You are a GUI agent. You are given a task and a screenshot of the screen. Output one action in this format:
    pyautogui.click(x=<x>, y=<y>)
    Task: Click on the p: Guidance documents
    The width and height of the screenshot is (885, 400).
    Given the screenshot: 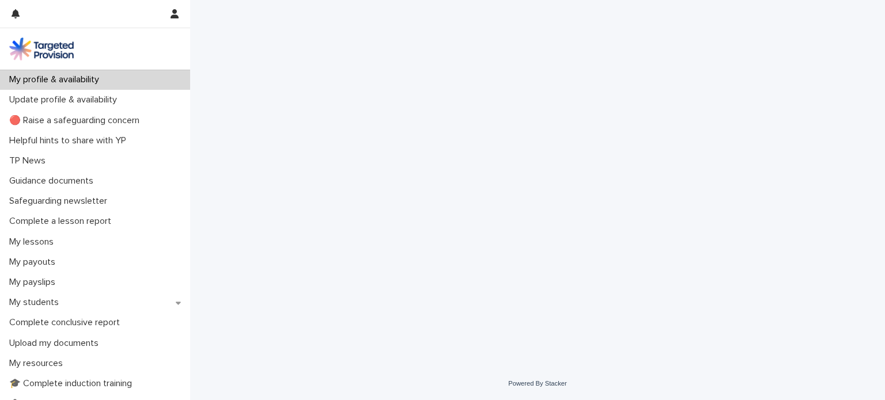 What is the action you would take?
    pyautogui.click(x=54, y=181)
    